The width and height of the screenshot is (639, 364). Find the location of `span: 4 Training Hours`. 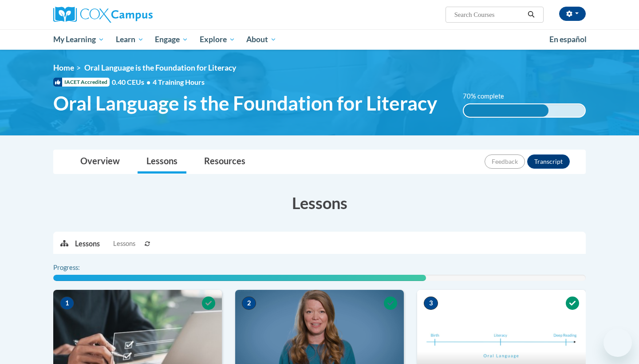

span: 4 Training Hours is located at coordinates (179, 82).